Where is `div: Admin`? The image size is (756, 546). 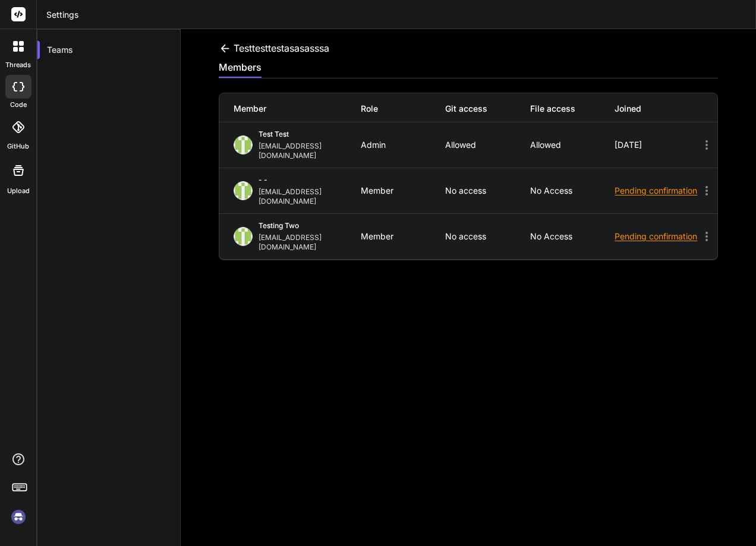 div: Admin is located at coordinates (403, 145).